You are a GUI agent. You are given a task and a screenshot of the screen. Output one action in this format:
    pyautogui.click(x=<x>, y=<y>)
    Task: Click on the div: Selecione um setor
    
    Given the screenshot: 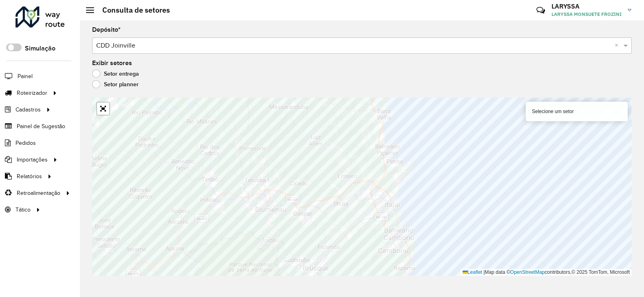 What is the action you would take?
    pyautogui.click(x=577, y=111)
    